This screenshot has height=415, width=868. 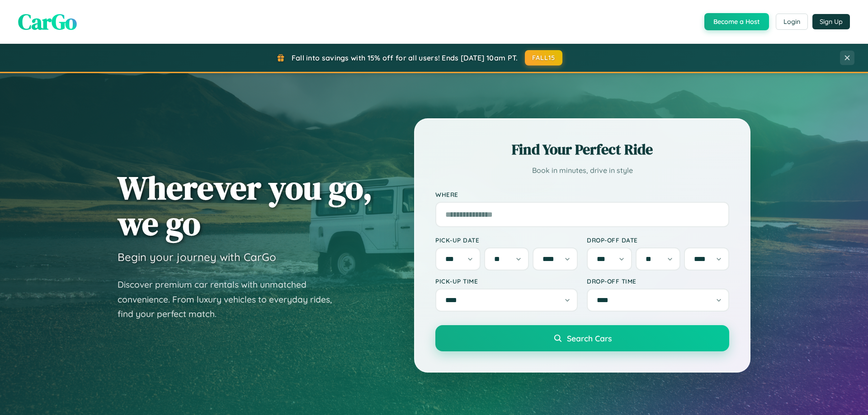 What do you see at coordinates (544, 58) in the screenshot?
I see `button: FALL15` at bounding box center [544, 58].